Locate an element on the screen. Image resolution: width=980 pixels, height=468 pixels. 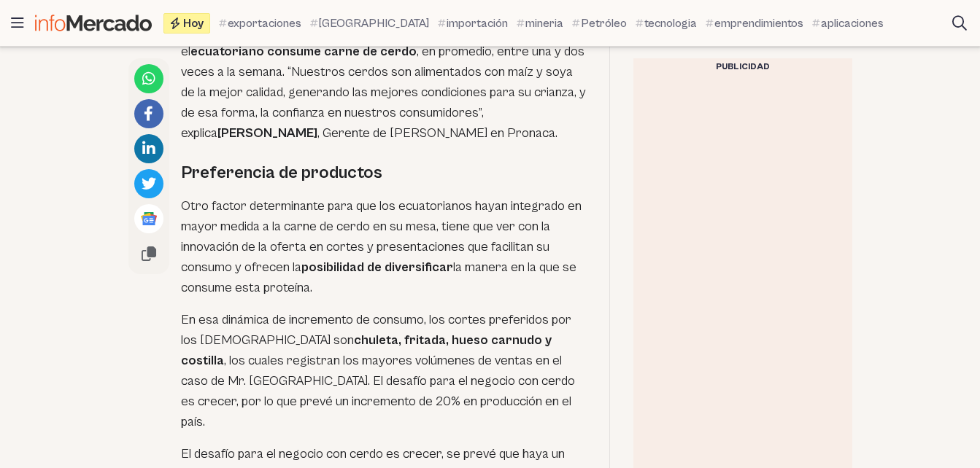
h2: Preferencia de productos is located at coordinates (383, 173).